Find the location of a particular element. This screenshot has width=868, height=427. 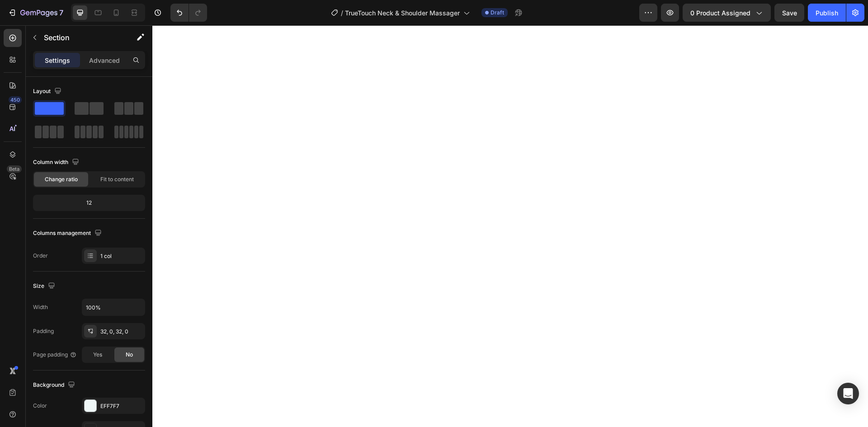

span: Save is located at coordinates (789, 12).